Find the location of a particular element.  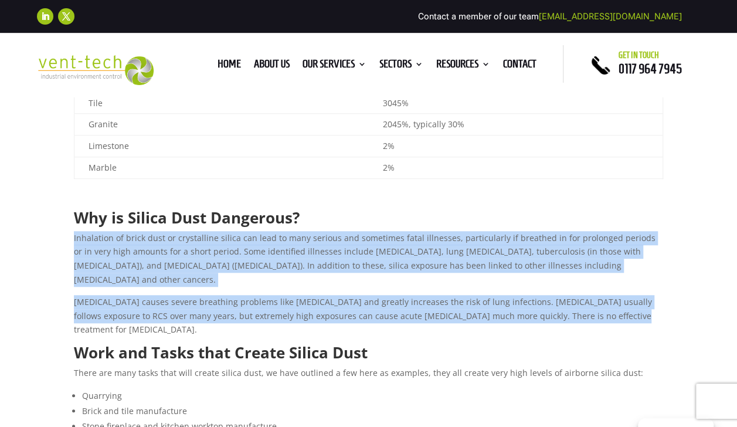

td: Marble is located at coordinates (221, 168).